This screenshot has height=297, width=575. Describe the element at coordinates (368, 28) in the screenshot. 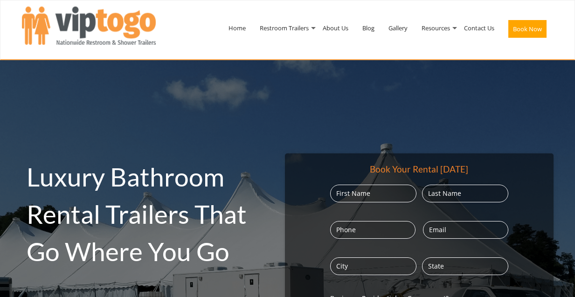

I see `a: Blog` at that location.